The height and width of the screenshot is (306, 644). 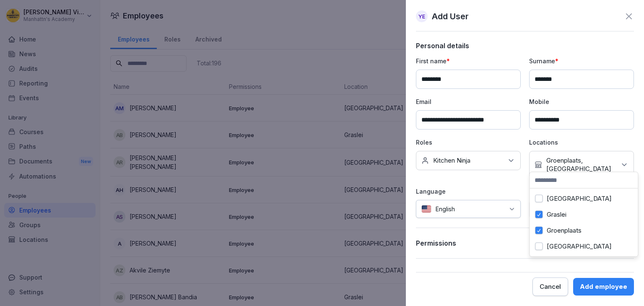 I want to click on img: us.svg, so click(x=426, y=209).